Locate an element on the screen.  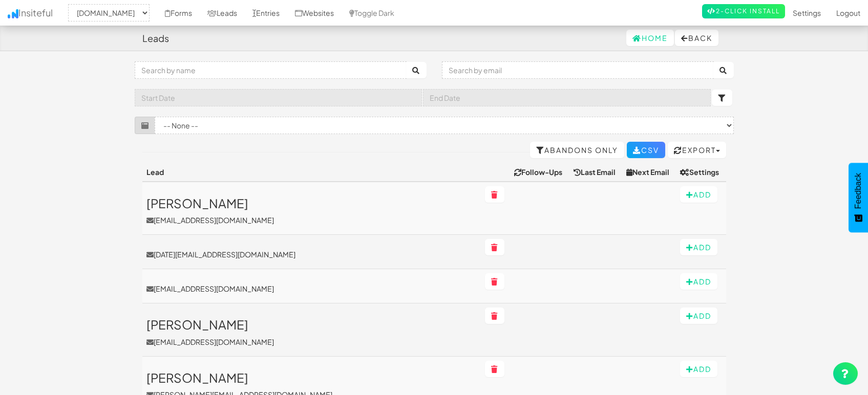
button: Feedback - Show survey is located at coordinates (858, 198).